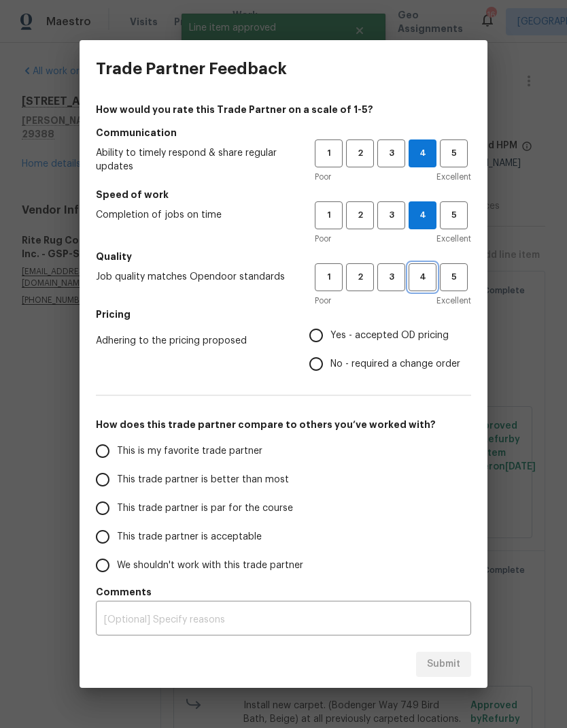  I want to click on span: We shouldn't work with this trade partner, so click(210, 565).